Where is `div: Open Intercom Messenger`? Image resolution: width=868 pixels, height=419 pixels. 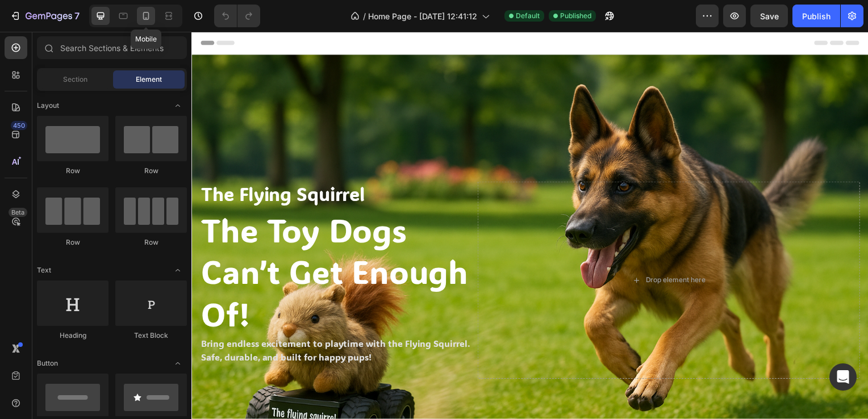
div: Open Intercom Messenger is located at coordinates (843, 377).